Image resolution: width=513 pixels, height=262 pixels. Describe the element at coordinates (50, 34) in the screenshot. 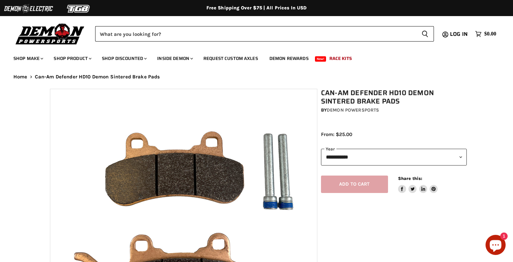

I see `img: Demon Powersports` at that location.